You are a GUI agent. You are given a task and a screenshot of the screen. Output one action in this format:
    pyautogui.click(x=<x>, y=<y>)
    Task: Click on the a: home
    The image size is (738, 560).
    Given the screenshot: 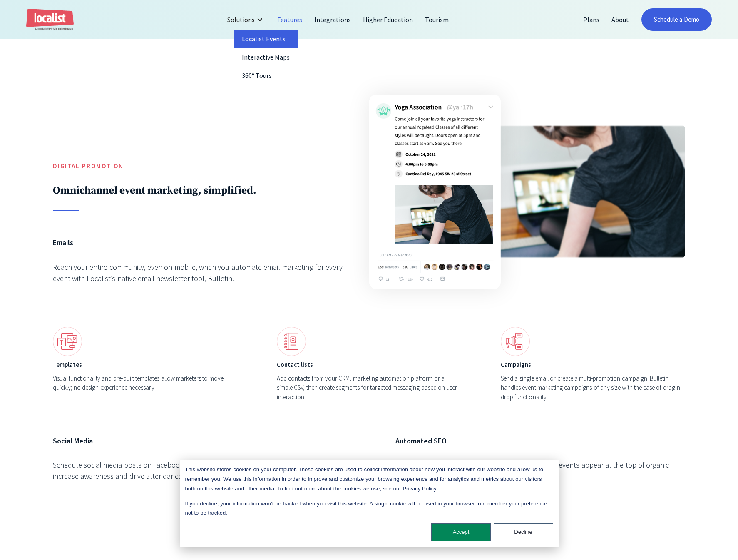 What is the action you would take?
    pyautogui.click(x=50, y=19)
    